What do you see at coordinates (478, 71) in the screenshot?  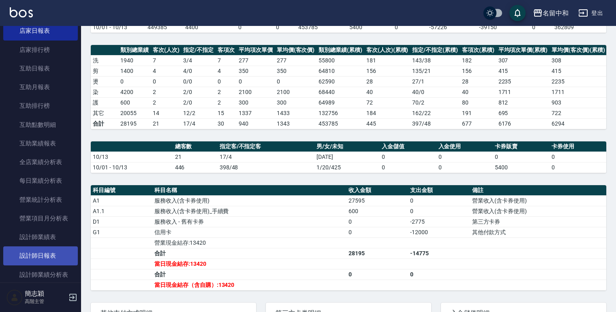 I see `td: 156` at bounding box center [478, 71].